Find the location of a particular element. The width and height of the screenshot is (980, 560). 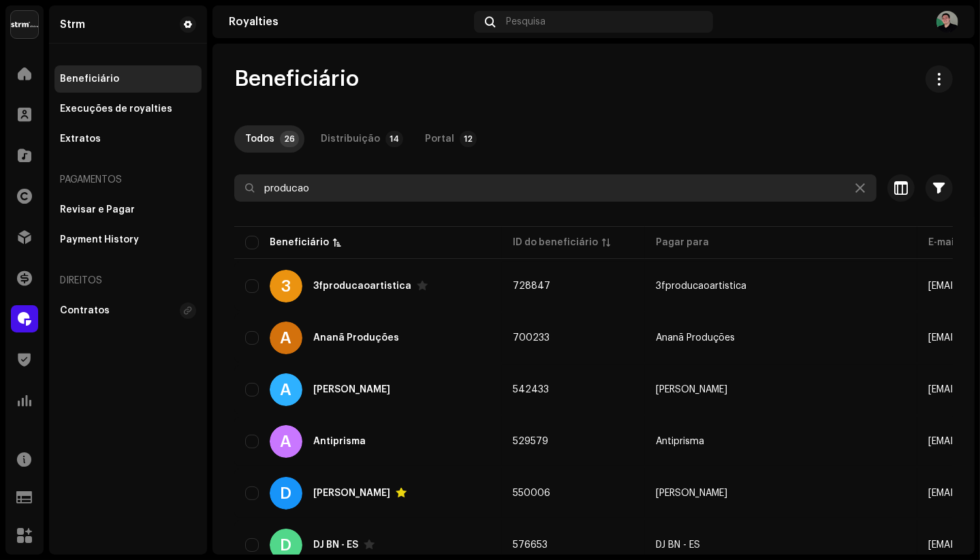

div: Direitos is located at coordinates (128, 280).